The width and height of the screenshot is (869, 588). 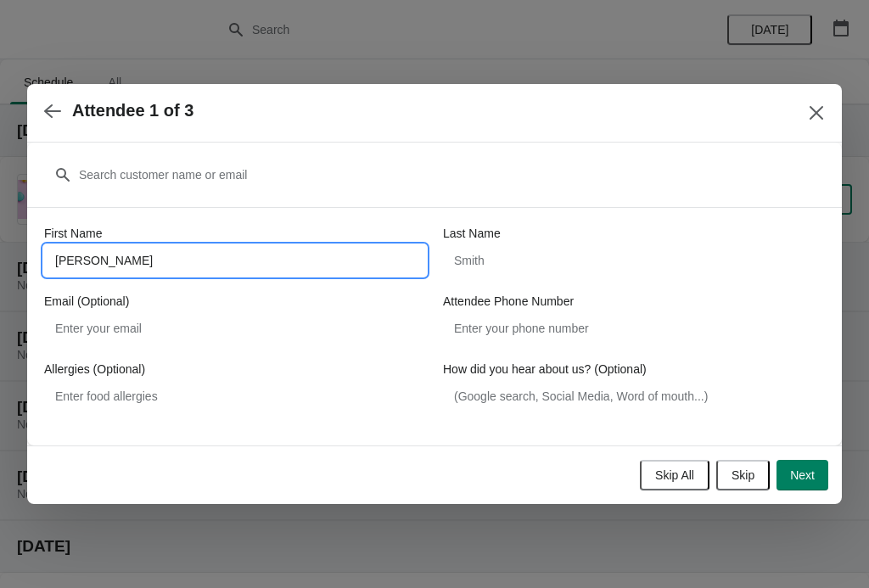 I want to click on label: How did you hear about us? (Optional), so click(x=545, y=369).